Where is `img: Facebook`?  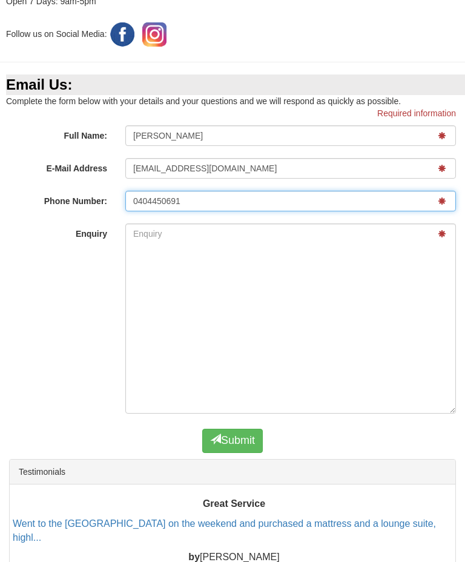 img: Facebook is located at coordinates (122, 35).